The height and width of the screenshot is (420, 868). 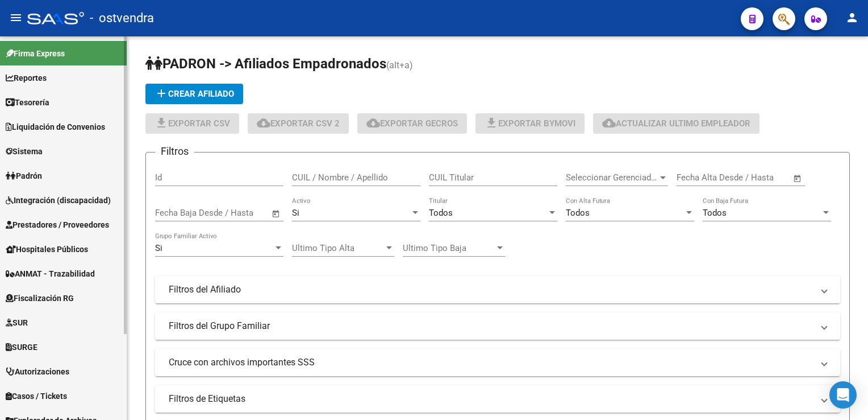 What do you see at coordinates (676, 124) in the screenshot?
I see `span: Actualizar ultimo Empleador` at bounding box center [676, 124].